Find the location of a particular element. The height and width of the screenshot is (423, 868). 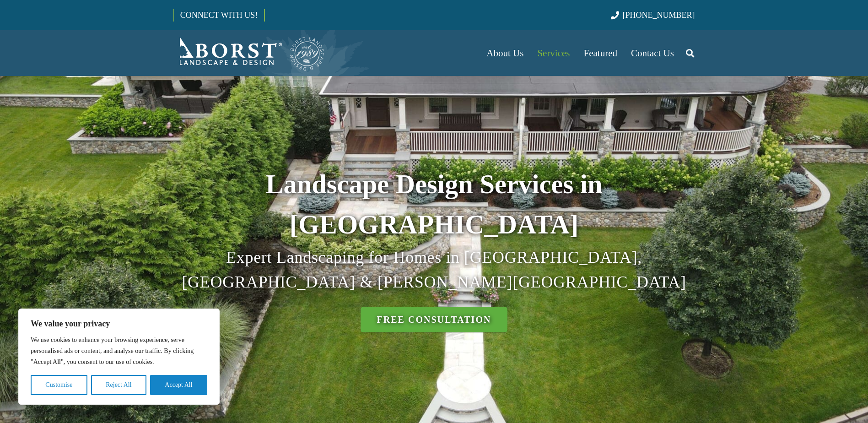

a: Free Consultation is located at coordinates (434, 320).